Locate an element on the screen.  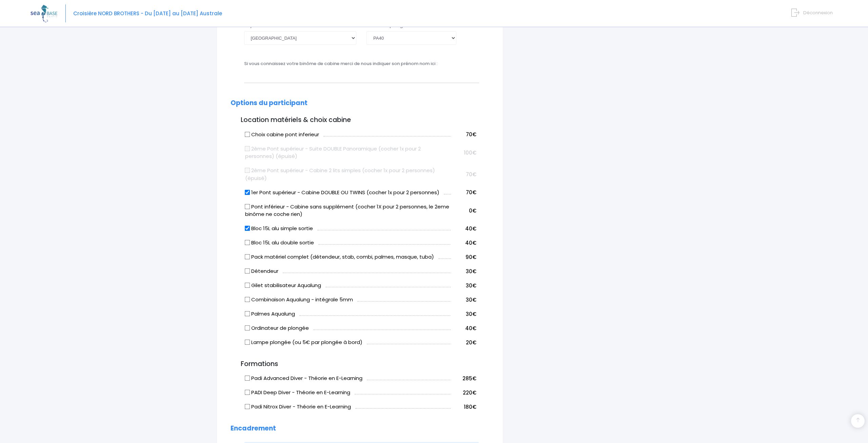
input: Détendeur is located at coordinates (248, 271).